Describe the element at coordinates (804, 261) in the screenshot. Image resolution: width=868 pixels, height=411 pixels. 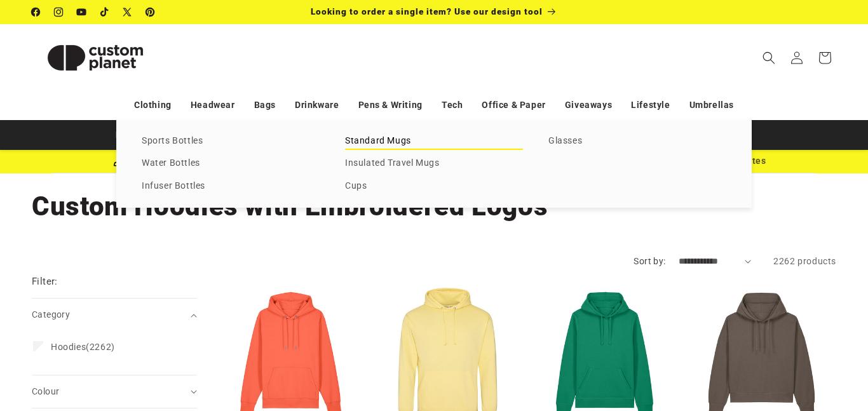
I see `span: 2262 products` at that location.